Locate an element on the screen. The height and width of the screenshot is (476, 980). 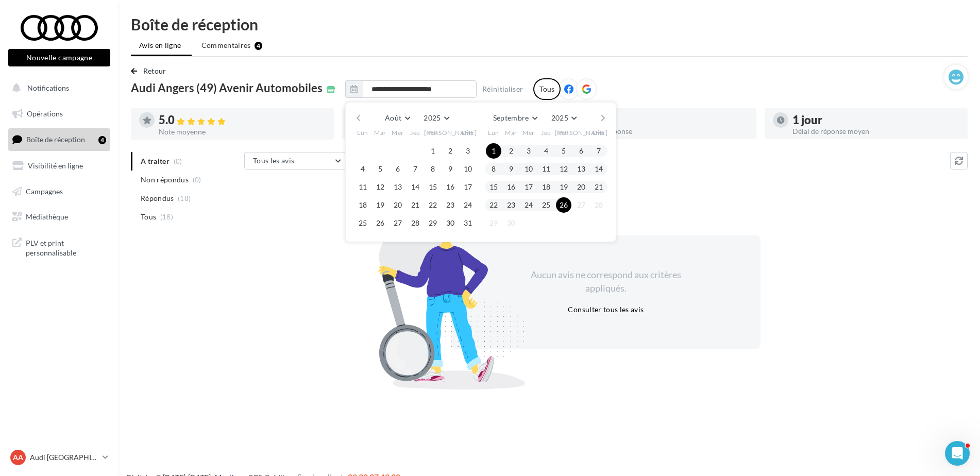
button: 24 is located at coordinates (528, 205).